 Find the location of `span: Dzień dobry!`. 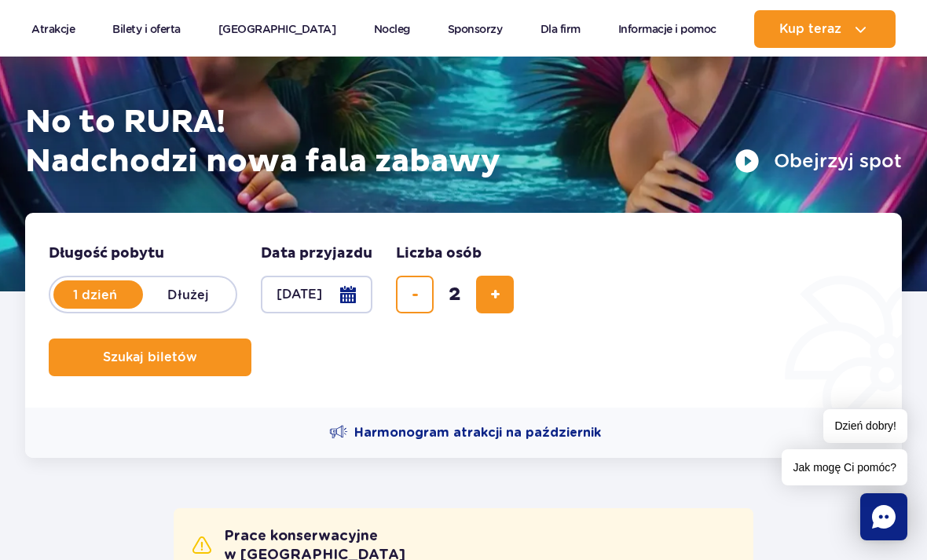

span: Dzień dobry! is located at coordinates (864, 425).